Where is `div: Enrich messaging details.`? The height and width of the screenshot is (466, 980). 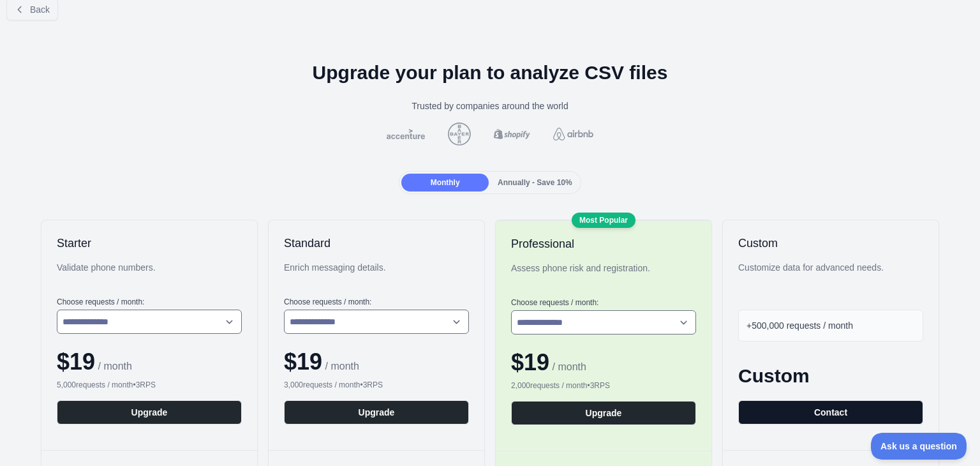 div: Enrich messaging details. is located at coordinates (377, 274).